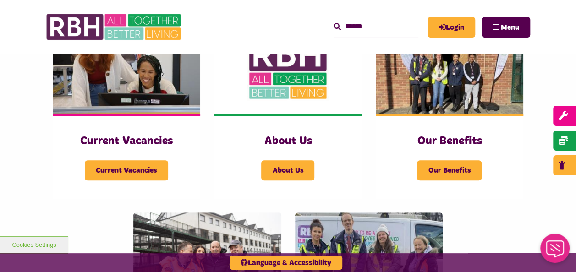 The height and width of the screenshot is (272, 576). I want to click on img: IMG 1470, so click(126, 68).